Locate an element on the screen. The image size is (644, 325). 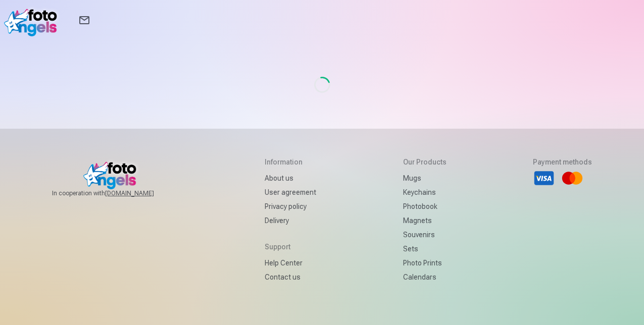
a: Privacy policy is located at coordinates (290, 206).